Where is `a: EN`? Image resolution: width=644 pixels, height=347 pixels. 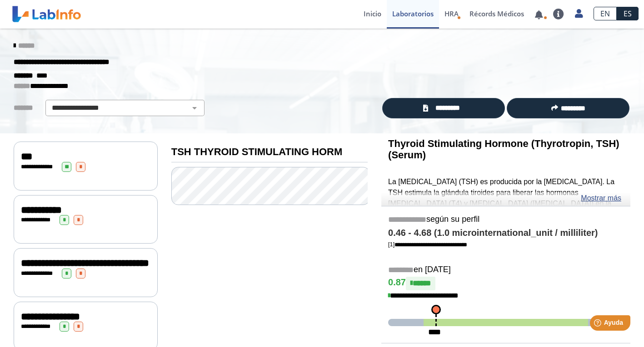 a: EN is located at coordinates (605, 13).